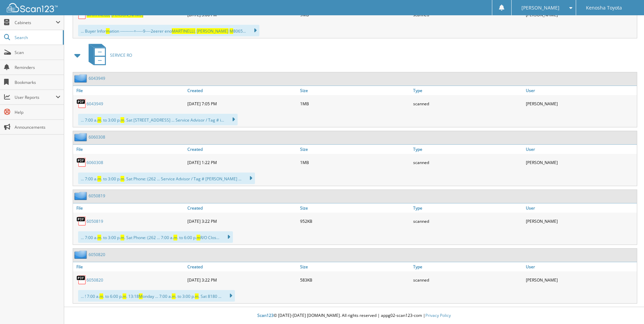  What do you see at coordinates (184, 31) in the screenshot?
I see `span: ARTINELLI,` at bounding box center [184, 31].